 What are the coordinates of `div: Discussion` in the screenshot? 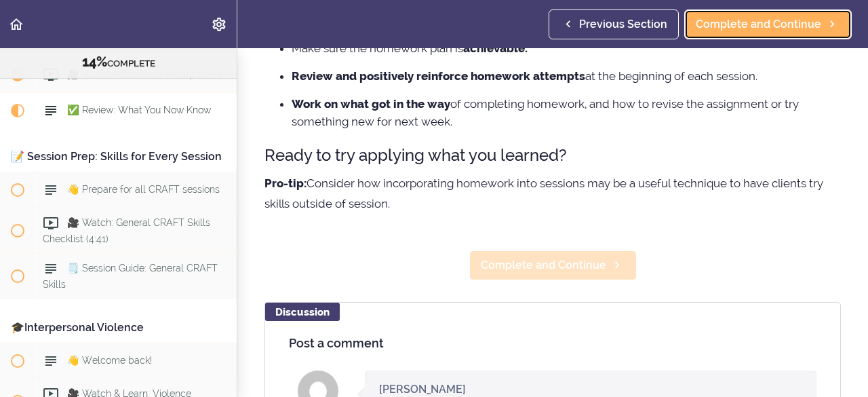 It's located at (302, 312).